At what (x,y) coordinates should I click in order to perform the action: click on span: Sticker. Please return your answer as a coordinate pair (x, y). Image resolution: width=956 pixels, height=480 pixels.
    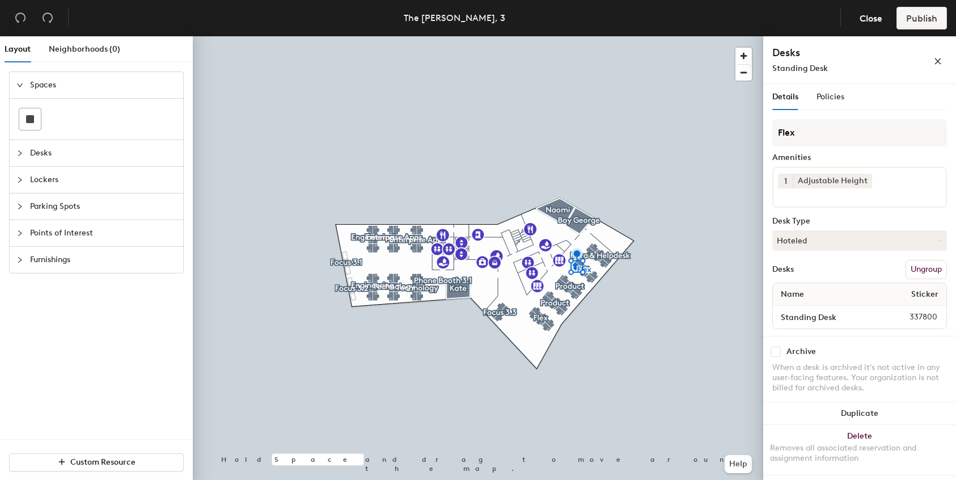
    Looking at the image, I should click on (924, 294).